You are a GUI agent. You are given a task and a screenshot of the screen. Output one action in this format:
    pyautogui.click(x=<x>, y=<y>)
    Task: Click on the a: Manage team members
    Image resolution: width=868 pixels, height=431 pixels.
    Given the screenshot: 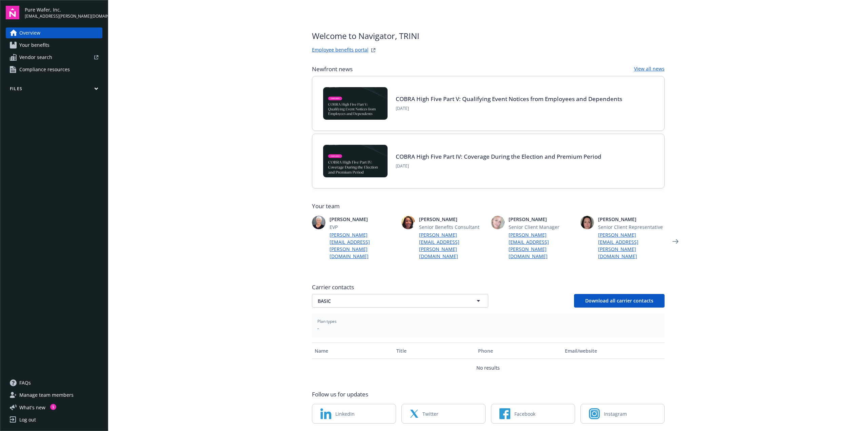 What is the action you would take?
    pyautogui.click(x=54, y=395)
    